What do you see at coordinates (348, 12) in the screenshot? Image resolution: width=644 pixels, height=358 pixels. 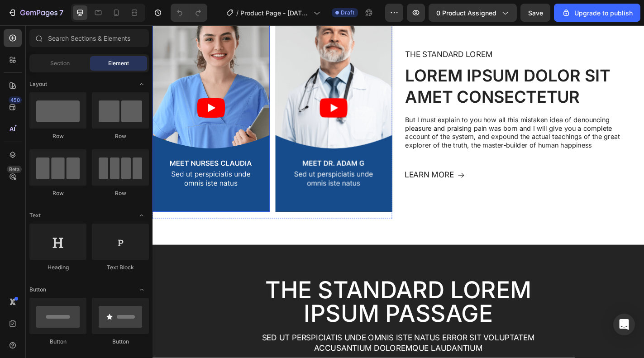 I see `span: Draft` at bounding box center [348, 12].